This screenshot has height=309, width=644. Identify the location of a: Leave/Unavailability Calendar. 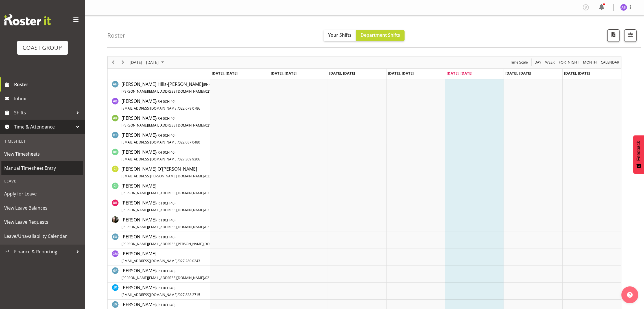
(42, 236).